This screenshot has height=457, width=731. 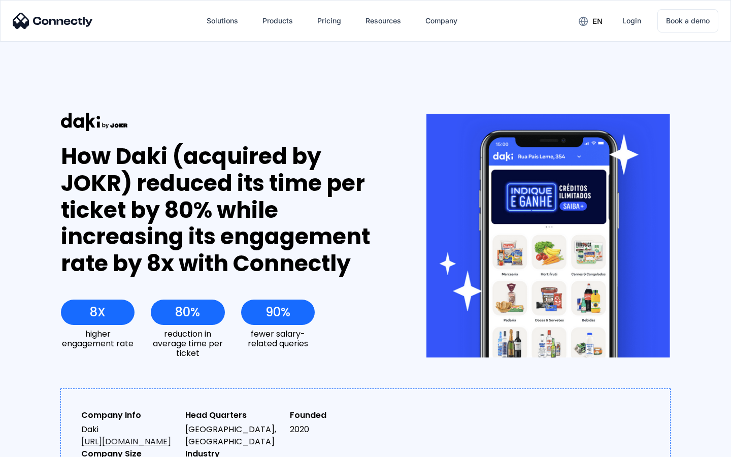 What do you see at coordinates (129, 415) in the screenshot?
I see `div: Company Info` at bounding box center [129, 415].